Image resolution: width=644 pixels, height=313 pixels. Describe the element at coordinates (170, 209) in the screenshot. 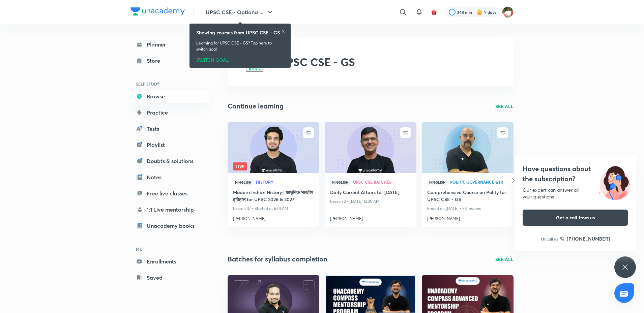

I see `a: 1:1 Live mentorship` at that location.